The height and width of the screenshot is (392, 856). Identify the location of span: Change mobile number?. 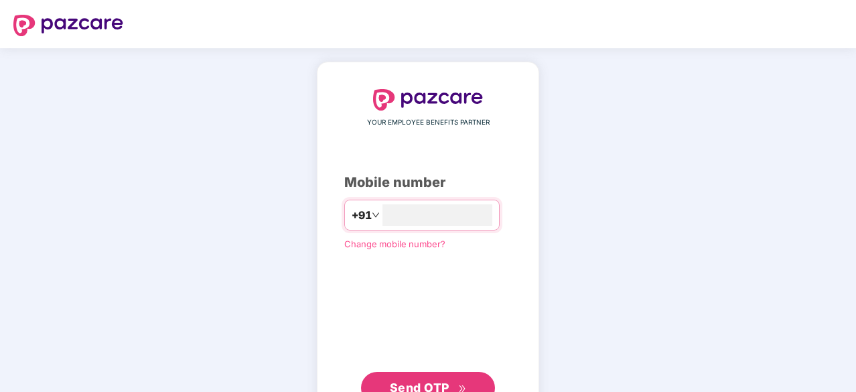
(394, 244).